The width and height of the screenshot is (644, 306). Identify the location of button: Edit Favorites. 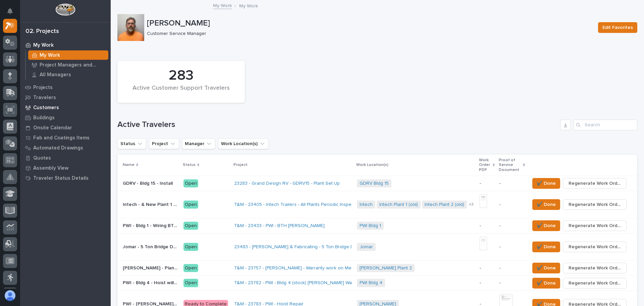
(618, 28).